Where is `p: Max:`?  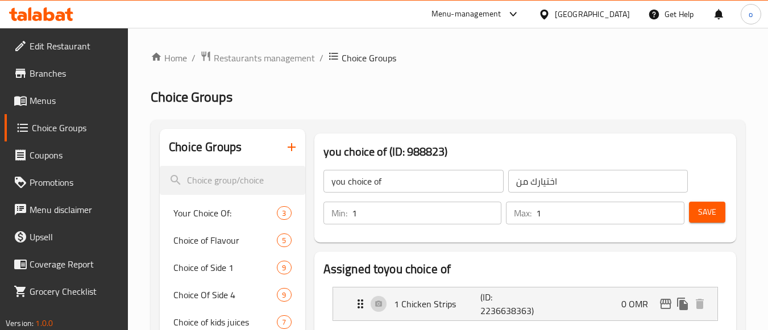 p: Max: is located at coordinates (522, 213).